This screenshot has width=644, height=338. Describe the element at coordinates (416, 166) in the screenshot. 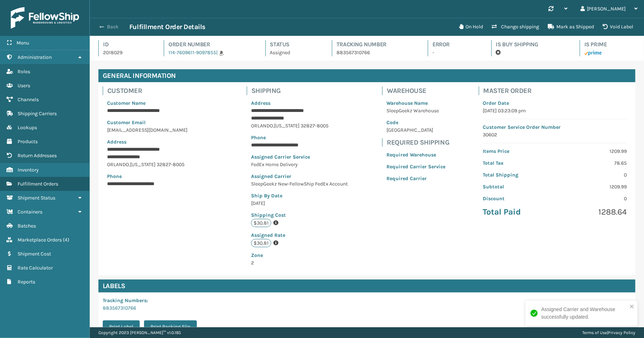

I see `p: Required Carrier Service` at that location.